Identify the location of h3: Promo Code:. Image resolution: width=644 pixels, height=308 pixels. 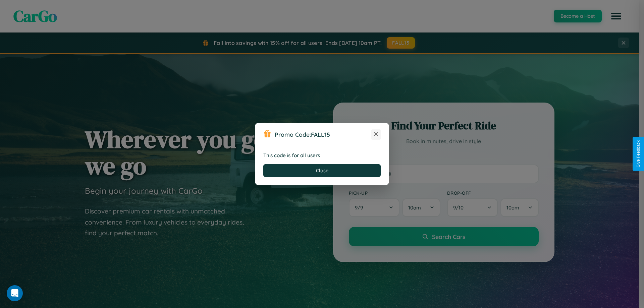
(323, 134).